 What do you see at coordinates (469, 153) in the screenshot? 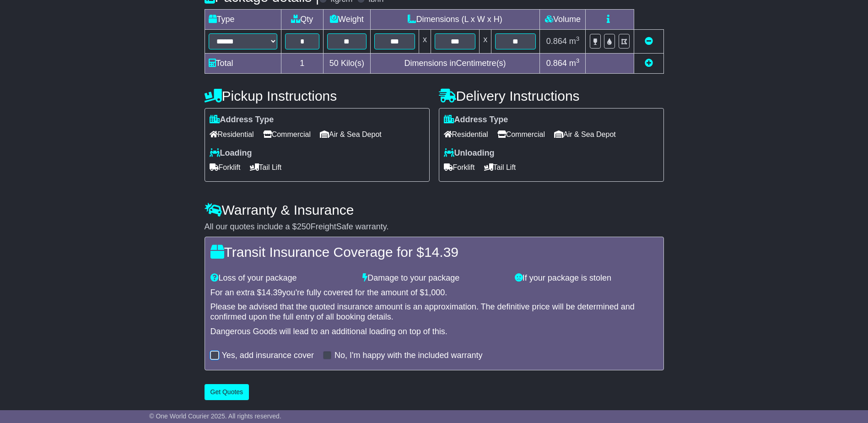
I see `label: Unloading` at bounding box center [469, 153].